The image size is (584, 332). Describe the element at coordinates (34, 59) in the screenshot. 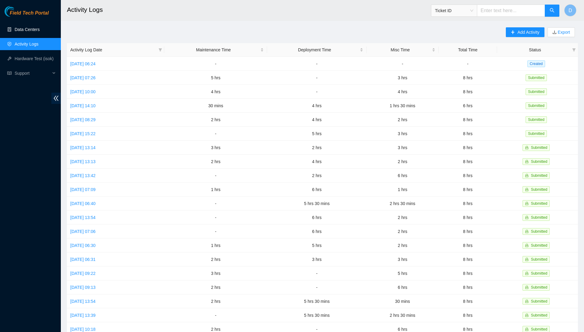

I see `a: Hardware Test (isok)` at that location.